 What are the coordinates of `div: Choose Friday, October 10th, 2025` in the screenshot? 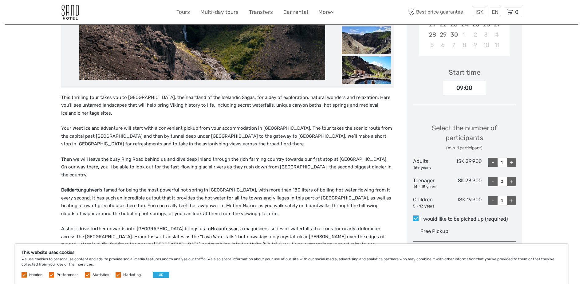 It's located at (486, 45).